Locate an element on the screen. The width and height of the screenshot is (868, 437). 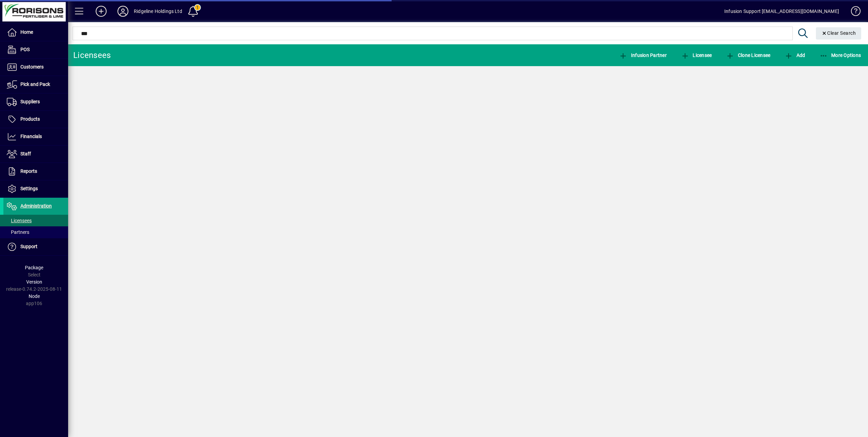
a: Customers is located at coordinates (36, 67).